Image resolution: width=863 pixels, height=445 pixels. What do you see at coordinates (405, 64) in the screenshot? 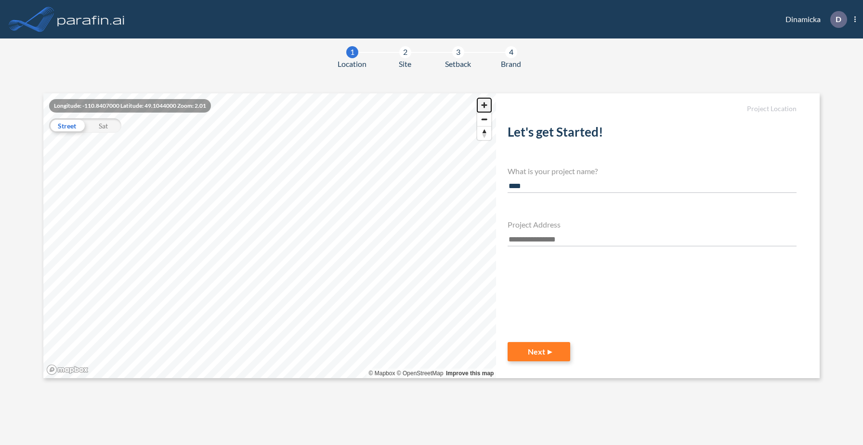
I see `span: Site` at bounding box center [405, 64].